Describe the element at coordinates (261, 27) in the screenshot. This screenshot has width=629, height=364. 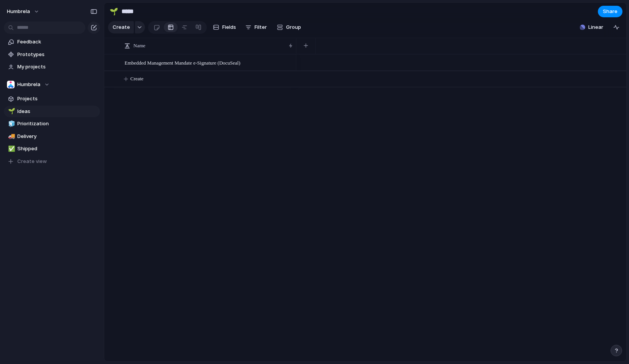
I see `span: Filter` at that location.